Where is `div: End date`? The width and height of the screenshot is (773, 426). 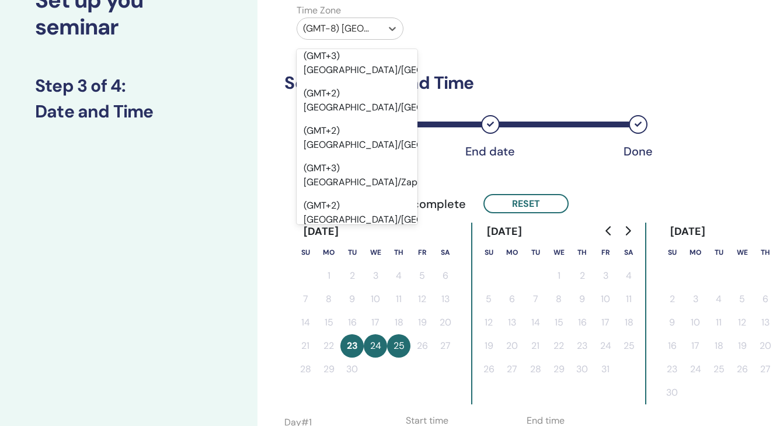 div: End date is located at coordinates (490, 151).